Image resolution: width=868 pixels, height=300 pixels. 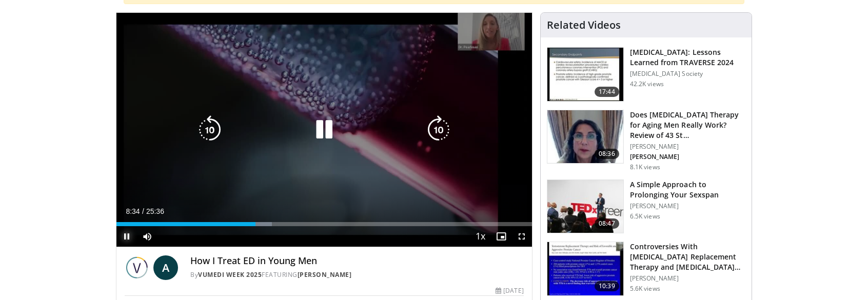 What do you see at coordinates (585, 137) in the screenshot?
I see `img: 4d4bce34-7cbb-4531-8d0c-5308a71d9d6c.150x105_q85_crop-smart_upscale.jpg` at bounding box center [585, 137].